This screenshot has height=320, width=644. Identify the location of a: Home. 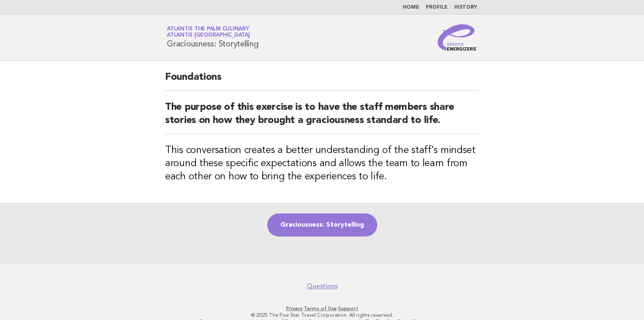
(411, 7).